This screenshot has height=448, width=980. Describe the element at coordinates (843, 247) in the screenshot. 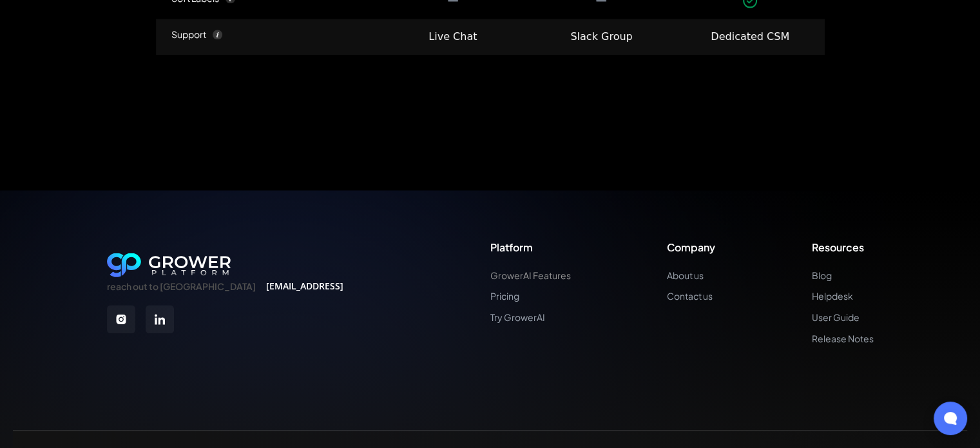

I see `div: Resources` at that location.